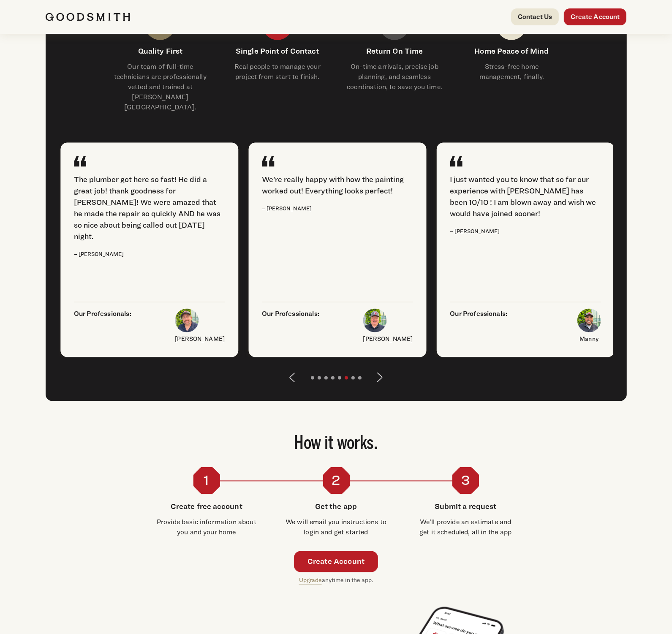 The height and width of the screenshot is (634, 672). I want to click on div: We’re really happy with how the painting worked out! Everything looks perfect!, so click(337, 185).